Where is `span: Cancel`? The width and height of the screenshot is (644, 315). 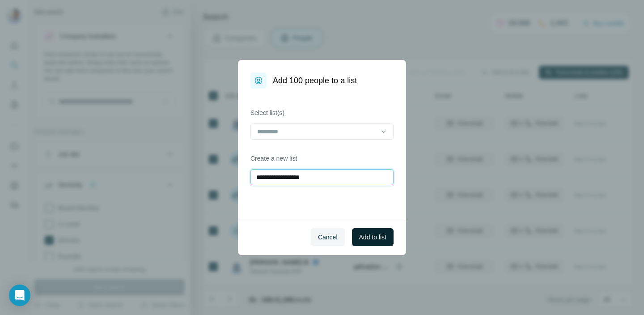
span: Cancel is located at coordinates (328, 237).